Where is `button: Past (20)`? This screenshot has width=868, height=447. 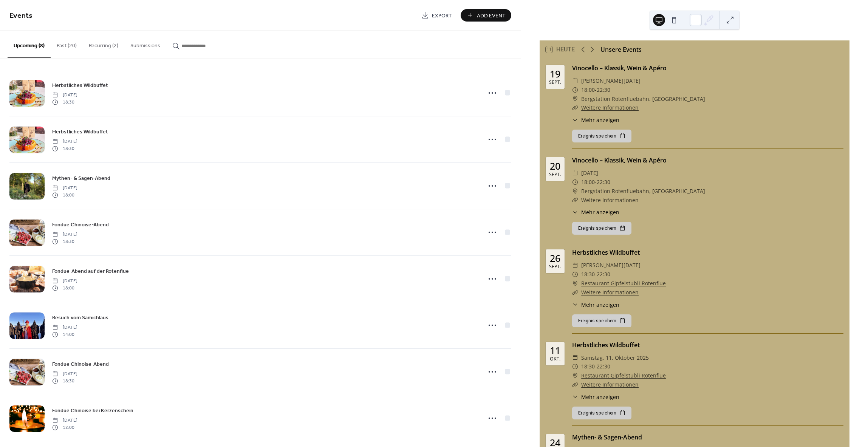
button: Past (20) is located at coordinates (67, 43).